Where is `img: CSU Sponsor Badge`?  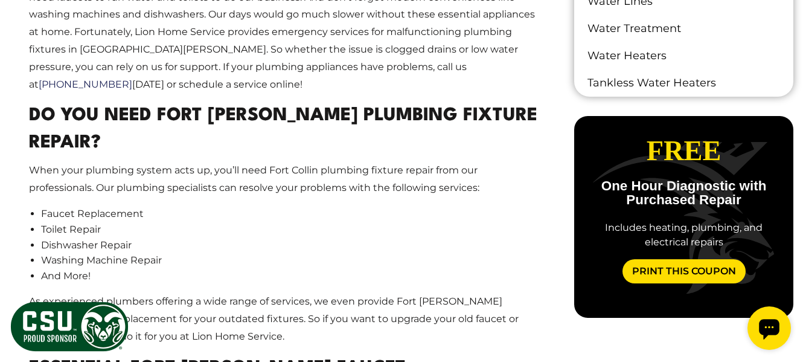 img: CSU Sponsor Badge is located at coordinates (69, 326).